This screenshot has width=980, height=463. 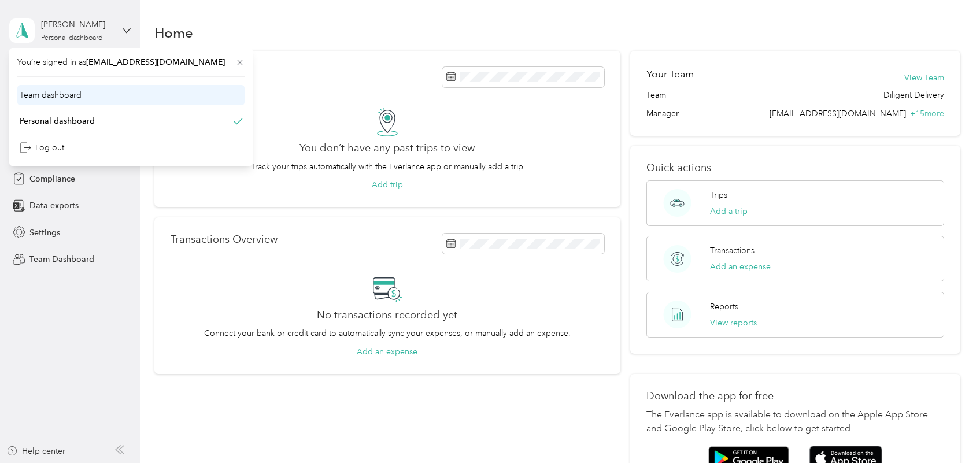 What do you see at coordinates (36, 451) in the screenshot?
I see `button: Help center` at bounding box center [36, 451].